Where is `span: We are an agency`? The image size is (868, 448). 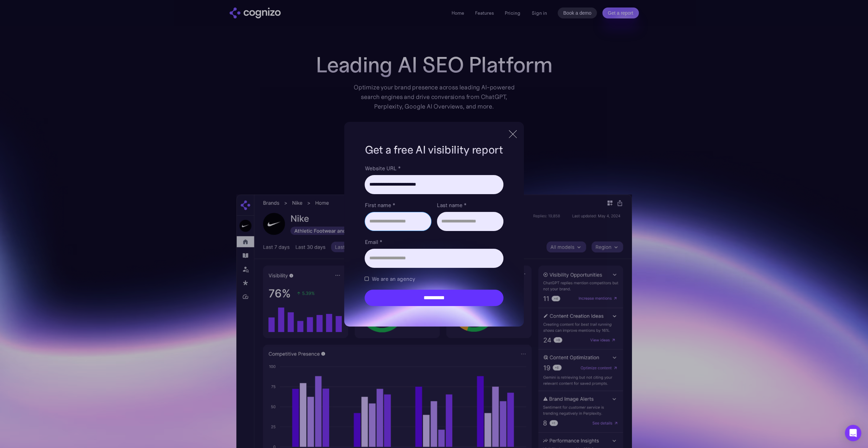
span: We are an agency is located at coordinates (393, 279).